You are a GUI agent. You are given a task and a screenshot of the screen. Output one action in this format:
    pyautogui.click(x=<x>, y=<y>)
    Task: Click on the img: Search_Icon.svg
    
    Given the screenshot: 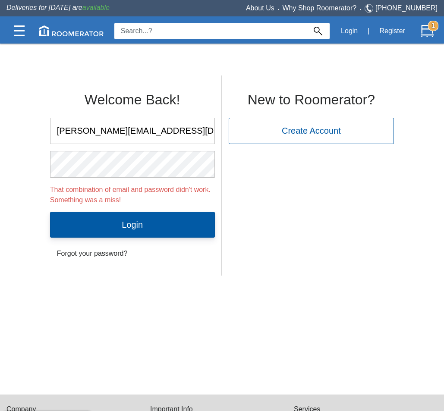 What is the action you would take?
    pyautogui.click(x=318, y=31)
    